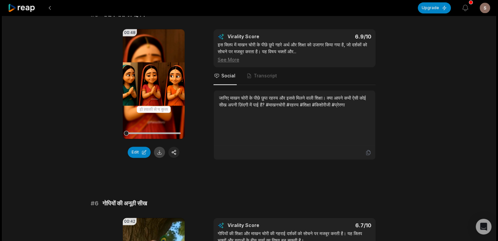 Image resolution: width=498 pixels, height=241 pixels. I want to click on button: Edit, so click(139, 152).